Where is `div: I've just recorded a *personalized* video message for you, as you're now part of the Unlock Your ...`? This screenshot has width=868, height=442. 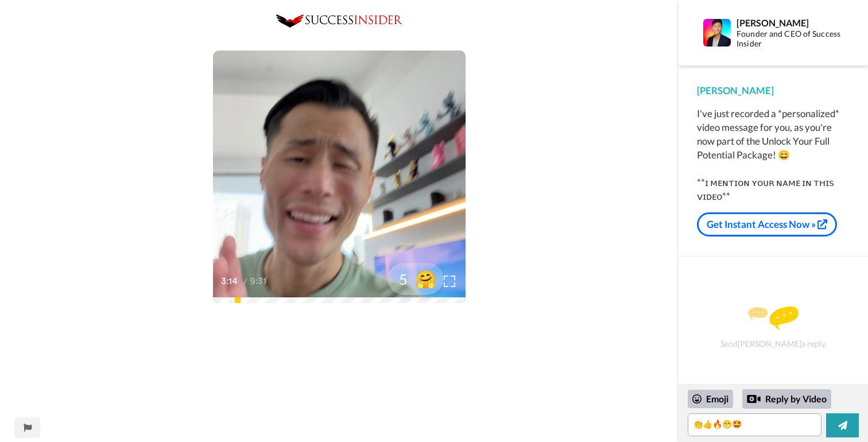
div: I've just recorded a *personalized* video message for you, as you're now part of the Unlock Your ... is located at coordinates (773, 155).